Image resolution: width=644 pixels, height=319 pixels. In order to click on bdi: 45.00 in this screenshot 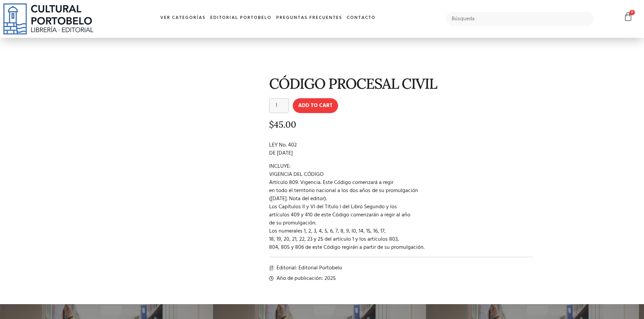, I will do `click(283, 124)`.